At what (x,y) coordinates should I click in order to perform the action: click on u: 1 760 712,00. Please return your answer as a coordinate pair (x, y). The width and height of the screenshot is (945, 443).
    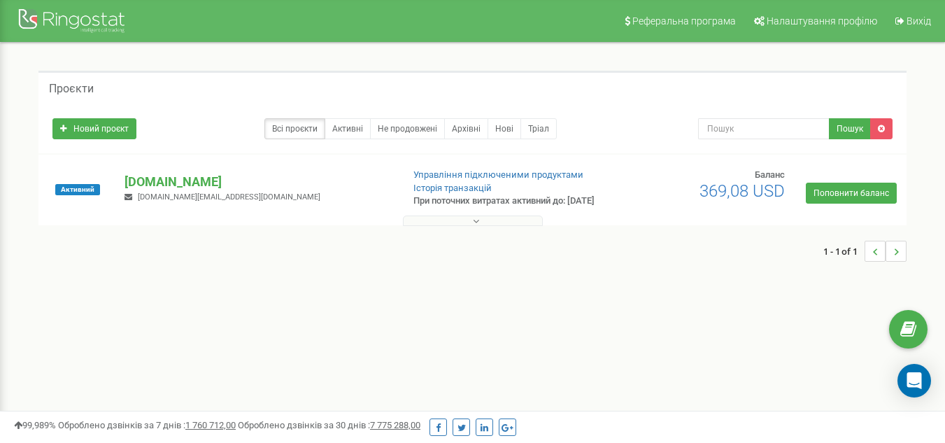
    Looking at the image, I should click on (211, 425).